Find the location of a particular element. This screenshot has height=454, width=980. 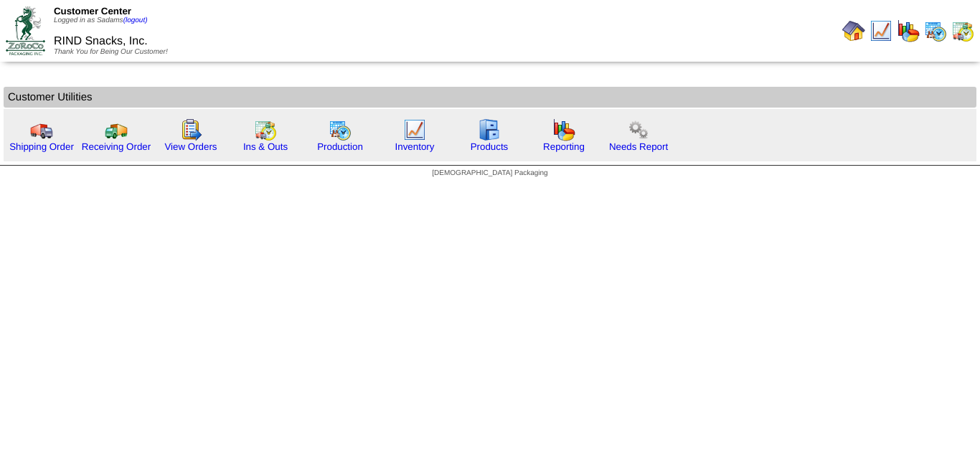

a: (logout) is located at coordinates (135, 20).